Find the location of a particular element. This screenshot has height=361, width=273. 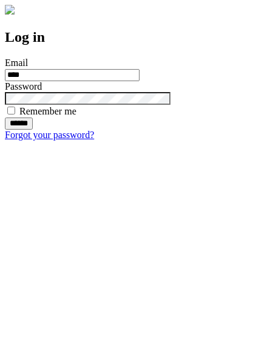

img: logo-4e3dc11c47720685a147b03b5a06dd966a58ff35d612b21f08c02c0306f2b779.png is located at coordinates (10, 10).